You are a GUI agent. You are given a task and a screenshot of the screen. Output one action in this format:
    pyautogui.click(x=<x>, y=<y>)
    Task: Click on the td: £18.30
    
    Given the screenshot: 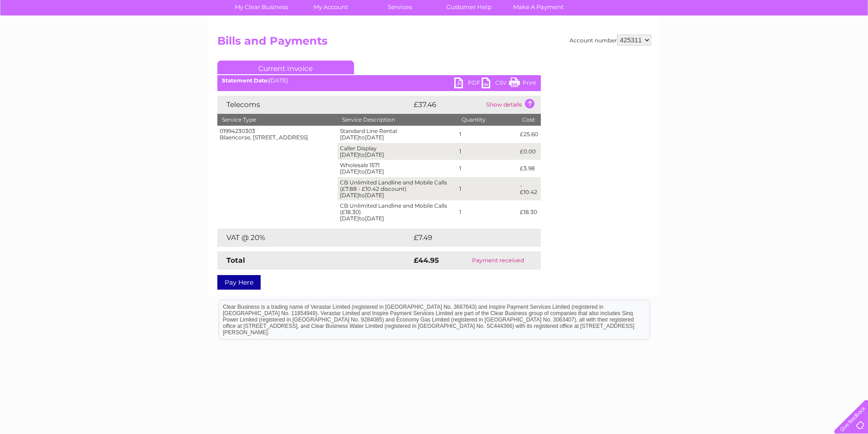 What is the action you would take?
    pyautogui.click(x=529, y=212)
    